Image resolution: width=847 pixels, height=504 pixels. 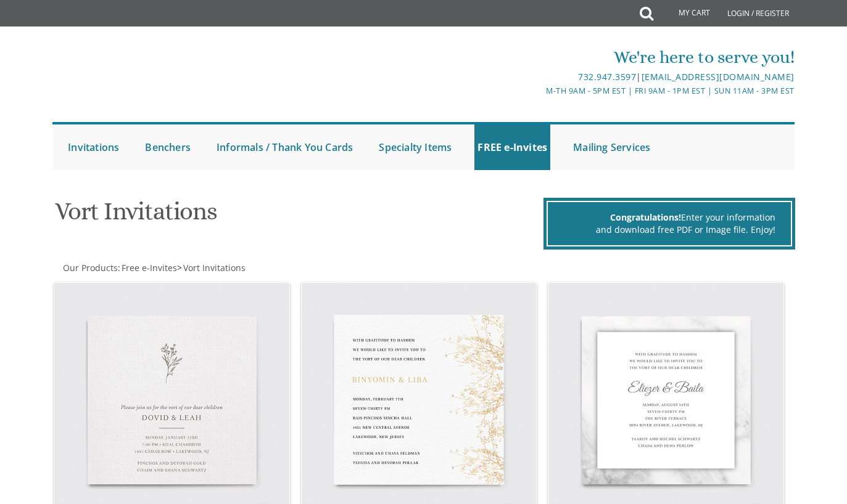 I want to click on a: Our Products, so click(x=90, y=268).